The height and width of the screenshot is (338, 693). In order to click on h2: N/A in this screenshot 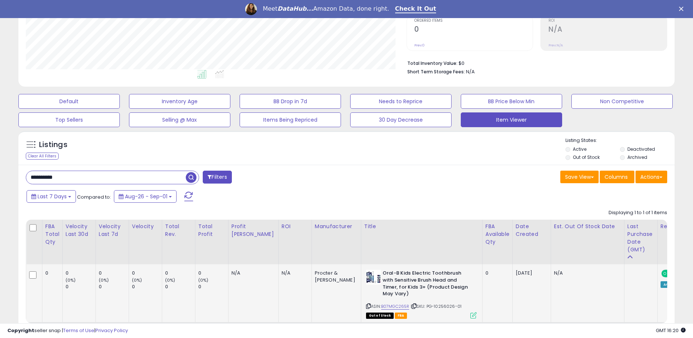, I will do `click(607, 30)`.